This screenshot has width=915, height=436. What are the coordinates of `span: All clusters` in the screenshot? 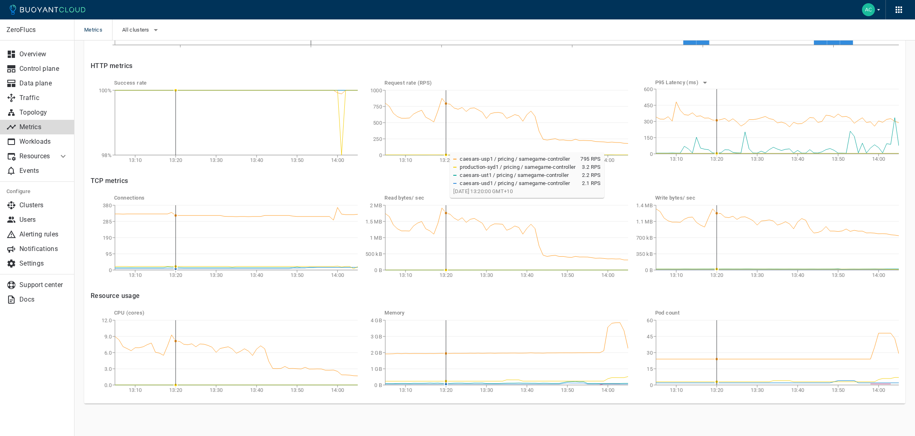 It's located at (136, 30).